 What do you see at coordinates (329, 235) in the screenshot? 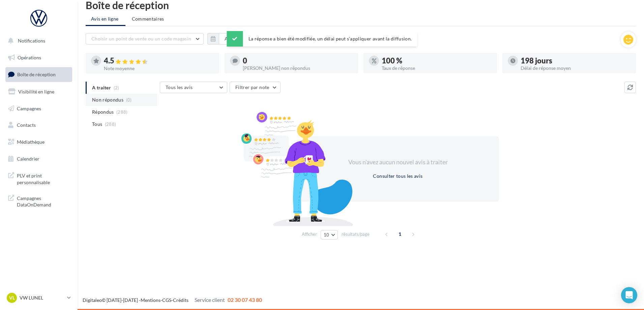
I see `button: 10` at bounding box center [329, 235].